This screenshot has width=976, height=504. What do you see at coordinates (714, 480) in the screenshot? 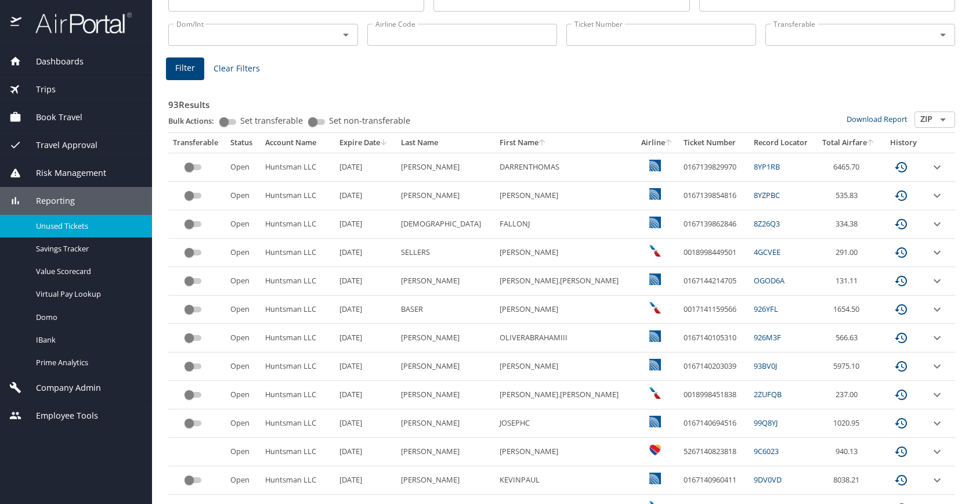
I see `td: 0167140960411` at bounding box center [714, 480].